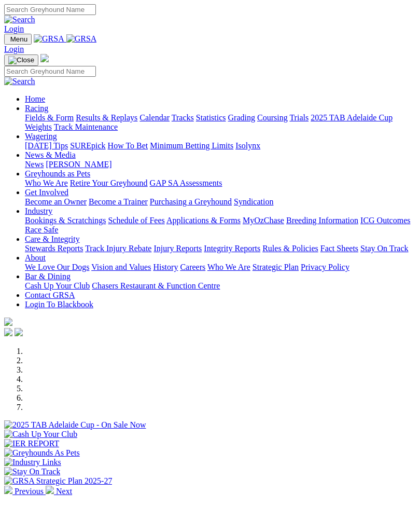 The image size is (420, 507). Describe the element at coordinates (58, 173) in the screenshot. I see `a: Greyhounds as Pets` at that location.